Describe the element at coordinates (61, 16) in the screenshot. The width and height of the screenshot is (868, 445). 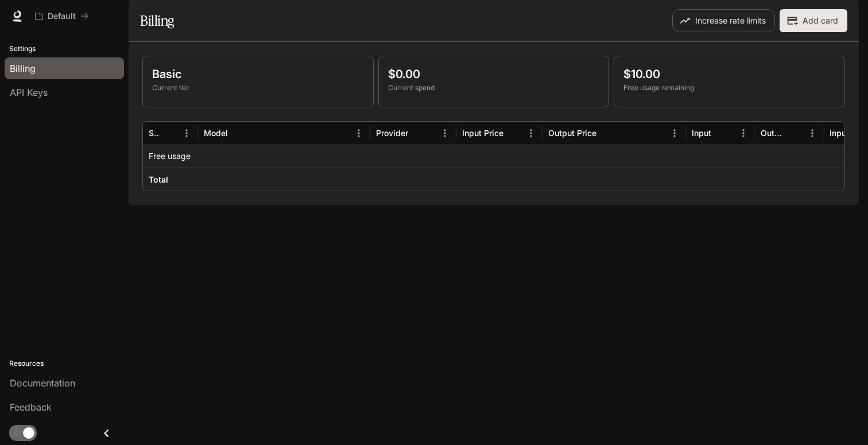
I see `p: Default` at that location.